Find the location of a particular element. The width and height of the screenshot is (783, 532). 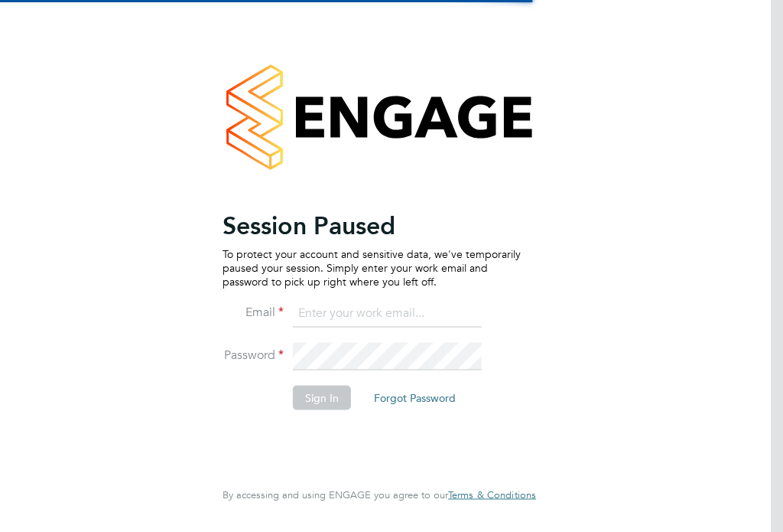

label: Password is located at coordinates (253, 354).